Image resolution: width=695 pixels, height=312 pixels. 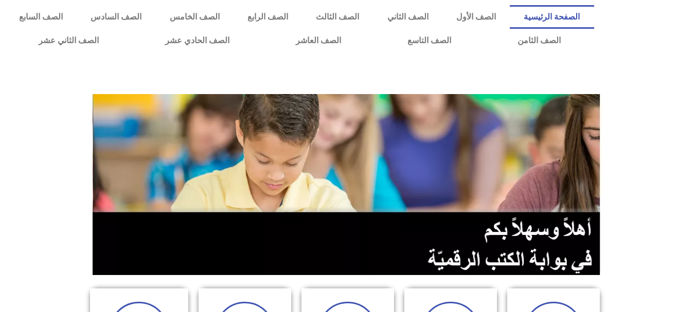 What do you see at coordinates (539, 41) in the screenshot?
I see `a: الصف الثامن` at bounding box center [539, 41].